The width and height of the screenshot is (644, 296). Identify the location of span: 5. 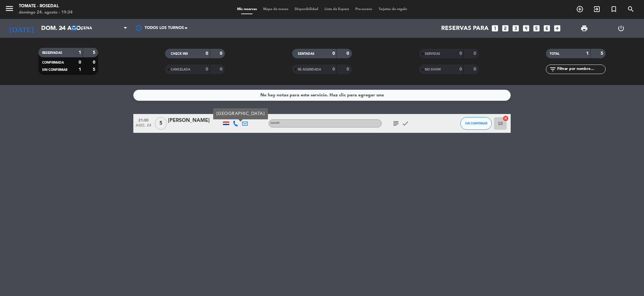
(161, 123).